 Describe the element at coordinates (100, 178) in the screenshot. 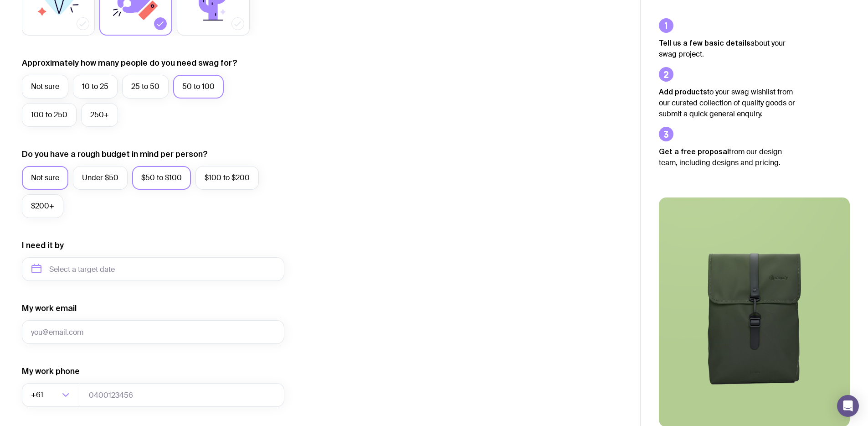

I see `label: Under $50` at that location.